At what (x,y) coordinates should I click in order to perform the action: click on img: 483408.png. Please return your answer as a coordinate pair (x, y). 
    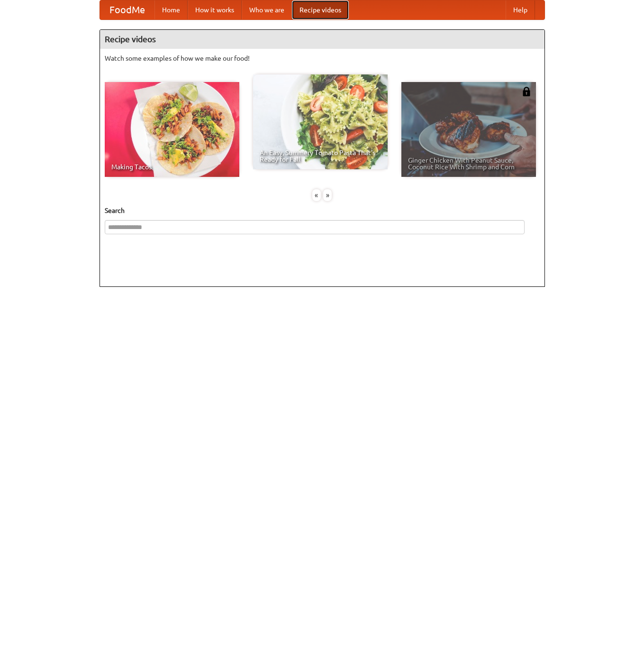
    Looking at the image, I should click on (527, 92).